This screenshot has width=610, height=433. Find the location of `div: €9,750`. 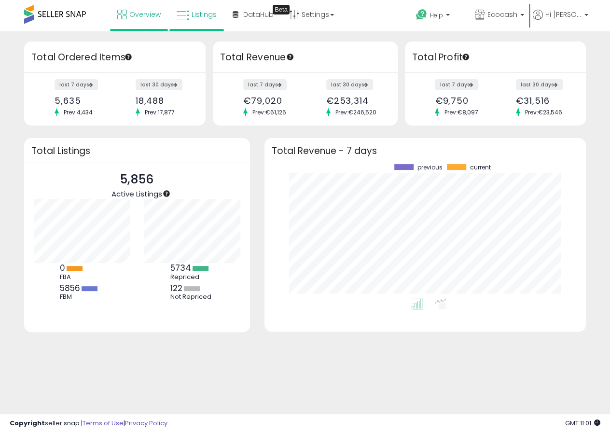

div: €9,750 is located at coordinates (461, 100).